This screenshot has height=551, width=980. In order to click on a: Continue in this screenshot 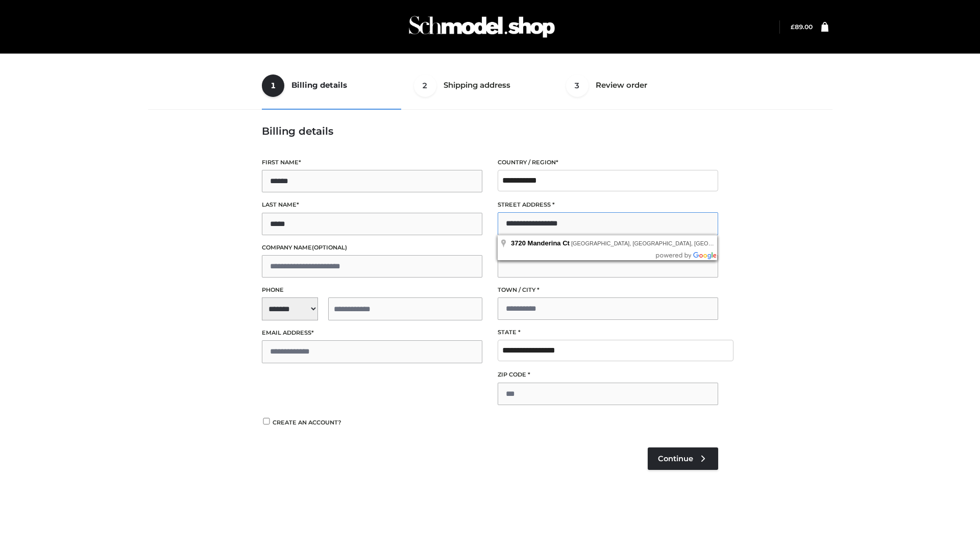, I will do `click(683, 459)`.